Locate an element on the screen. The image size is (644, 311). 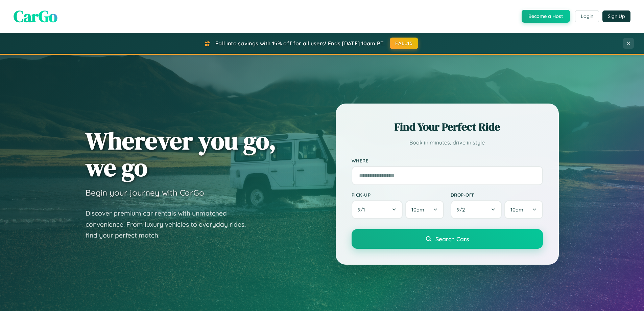
label: Pick-up is located at coordinates (397, 195).